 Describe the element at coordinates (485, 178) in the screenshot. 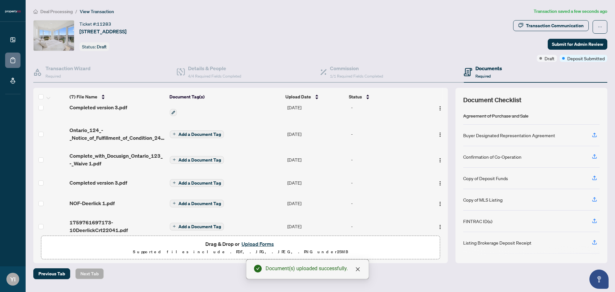

I see `div: Copy of Deposit Funds` at that location.